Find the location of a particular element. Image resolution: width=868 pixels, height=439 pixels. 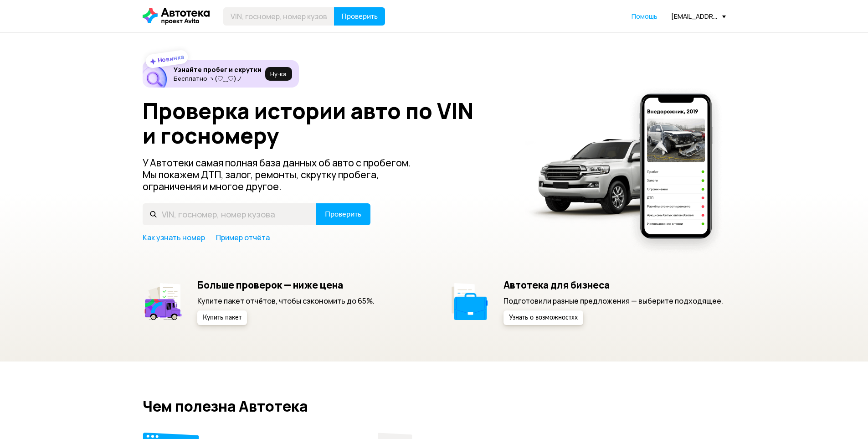

span: Помощь is located at coordinates (644, 16).